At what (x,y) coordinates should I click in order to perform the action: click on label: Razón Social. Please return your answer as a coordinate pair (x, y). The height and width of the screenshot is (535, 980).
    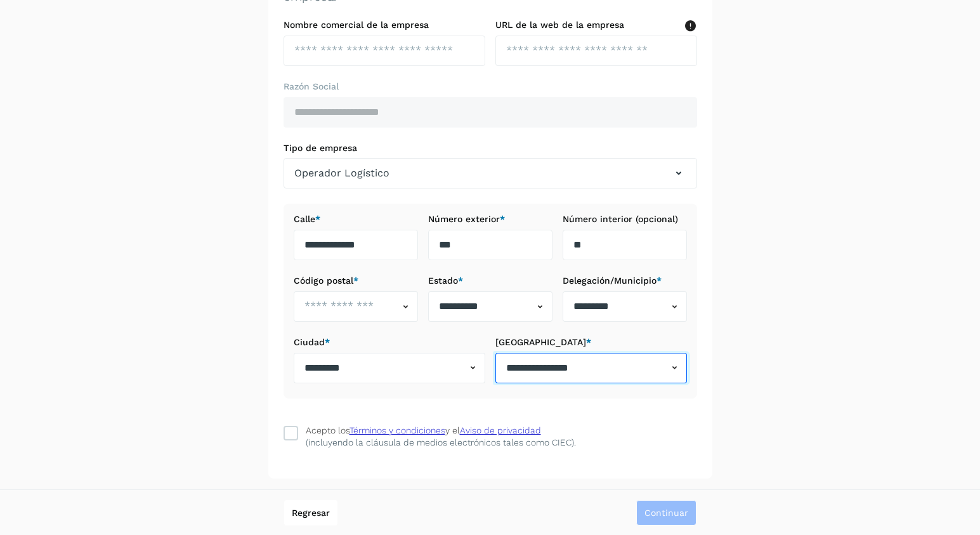
    Looking at the image, I should click on (490, 87).